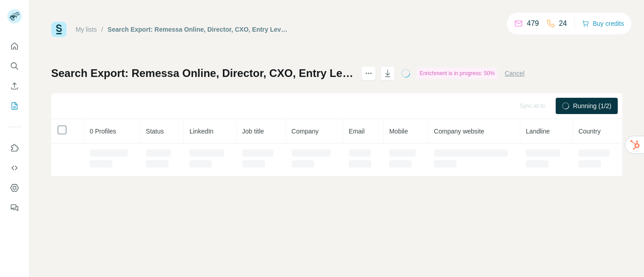  What do you see at coordinates (369, 73) in the screenshot?
I see `button: actions` at bounding box center [369, 73].